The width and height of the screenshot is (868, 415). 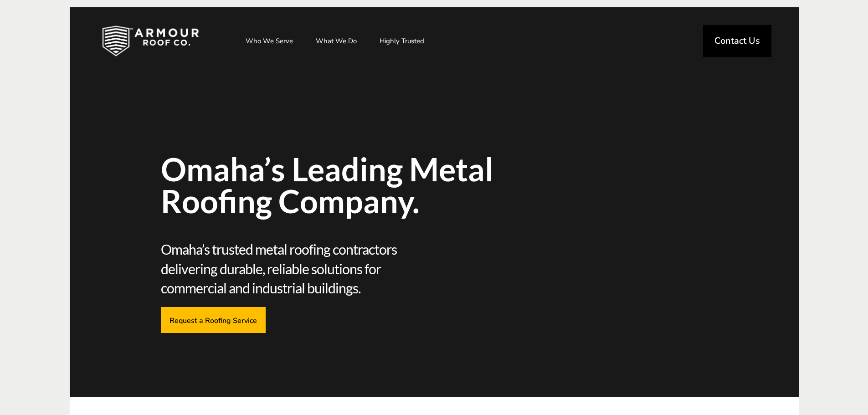 I want to click on span: Omaha’s trusted metal roofing contractors delivering durable, reliable solutions for commercial a..., so click(x=296, y=268).